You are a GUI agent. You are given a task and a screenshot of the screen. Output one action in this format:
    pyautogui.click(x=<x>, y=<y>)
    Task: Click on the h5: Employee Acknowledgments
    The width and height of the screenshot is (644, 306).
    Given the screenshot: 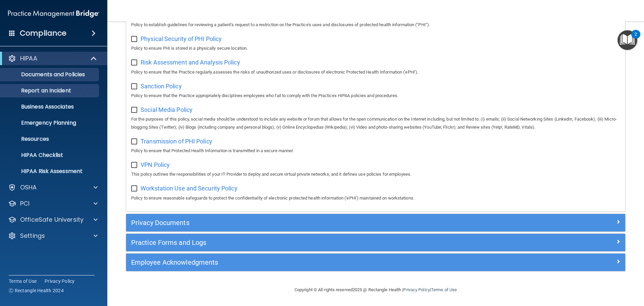 What is the action you would take?
    pyautogui.click(x=313, y=262)
    